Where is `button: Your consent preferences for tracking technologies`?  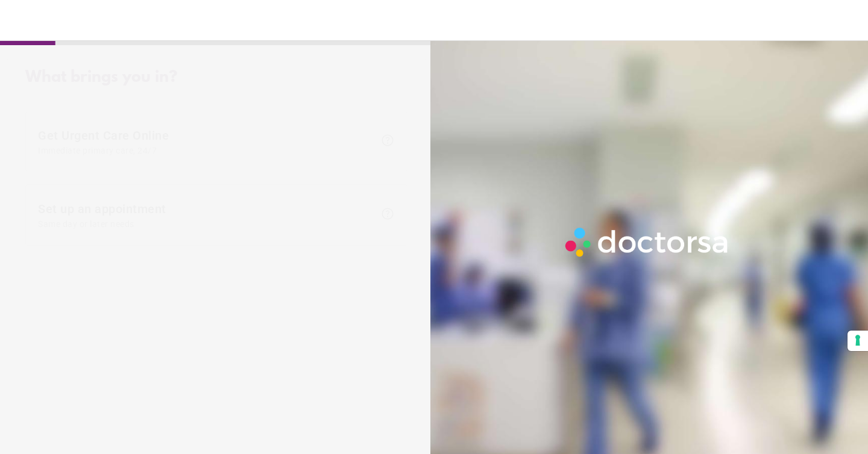 button: Your consent preferences for tracking technologies is located at coordinates (858, 341).